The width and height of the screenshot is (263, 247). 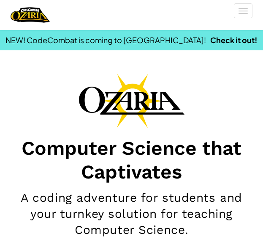 What do you see at coordinates (132, 100) in the screenshot?
I see `img: Ozaria branding logo` at bounding box center [132, 100].